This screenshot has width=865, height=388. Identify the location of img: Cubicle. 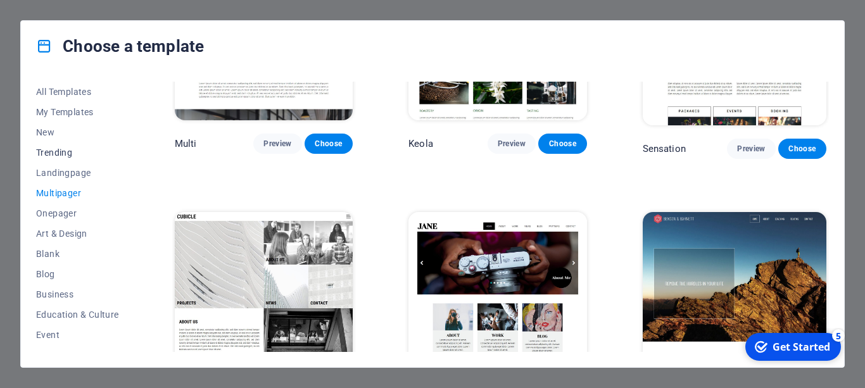
(264, 294).